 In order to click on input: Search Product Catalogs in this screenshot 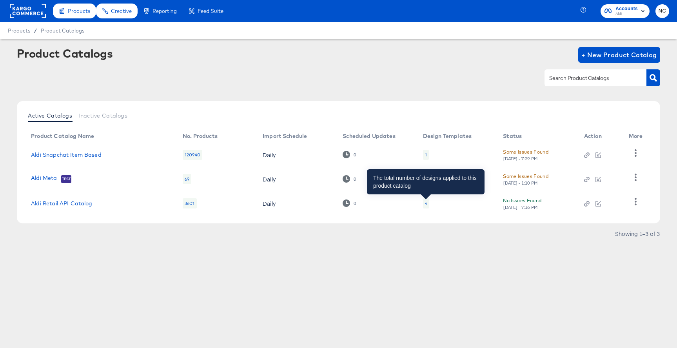, I will do `click(589, 78)`.